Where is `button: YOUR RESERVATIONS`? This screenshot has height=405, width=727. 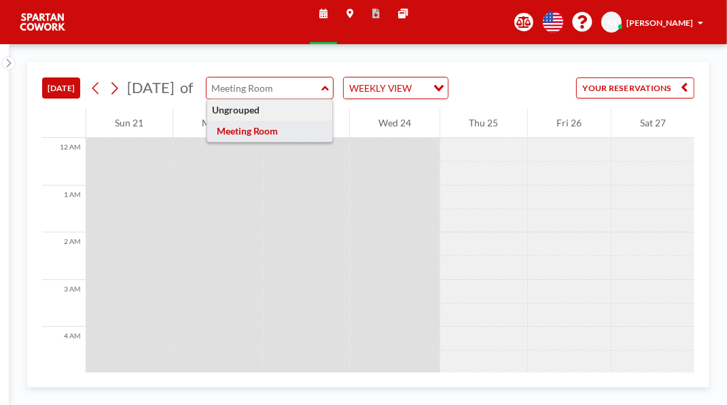
button: YOUR RESERVATIONS is located at coordinates (635, 88).